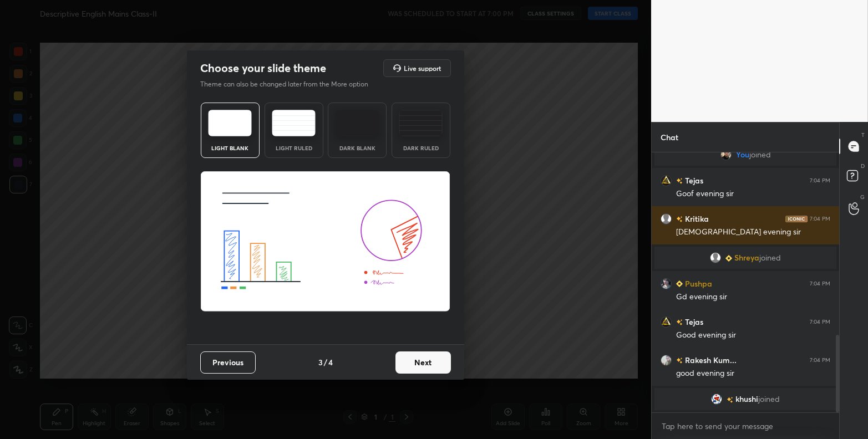 Image resolution: width=868 pixels, height=439 pixels. I want to click on p: D, so click(862, 166).